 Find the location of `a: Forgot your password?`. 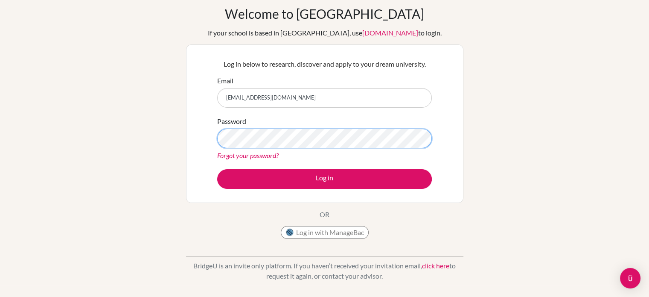

a: Forgot your password? is located at coordinates (248, 155).